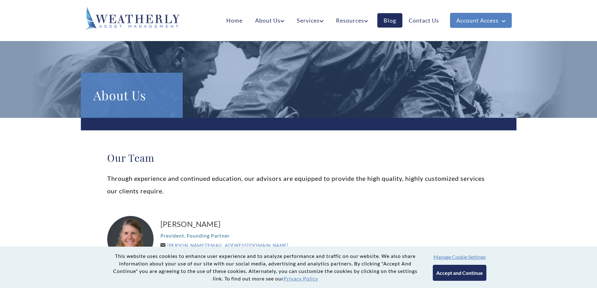  Describe the element at coordinates (266, 267) in the screenshot. I see `p: This website uses cookies to enhance user experience and to analyze performance and traffic on ou...` at that location.